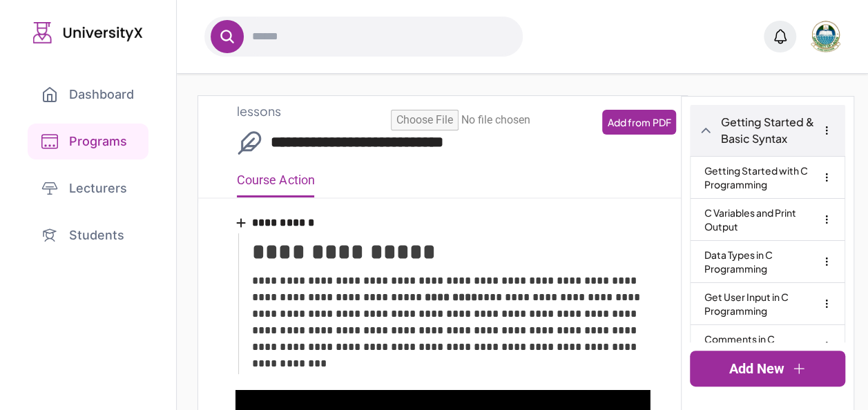  Describe the element at coordinates (779, 130) in the screenshot. I see `a: Getting Started & Basic Syntax` at that location.